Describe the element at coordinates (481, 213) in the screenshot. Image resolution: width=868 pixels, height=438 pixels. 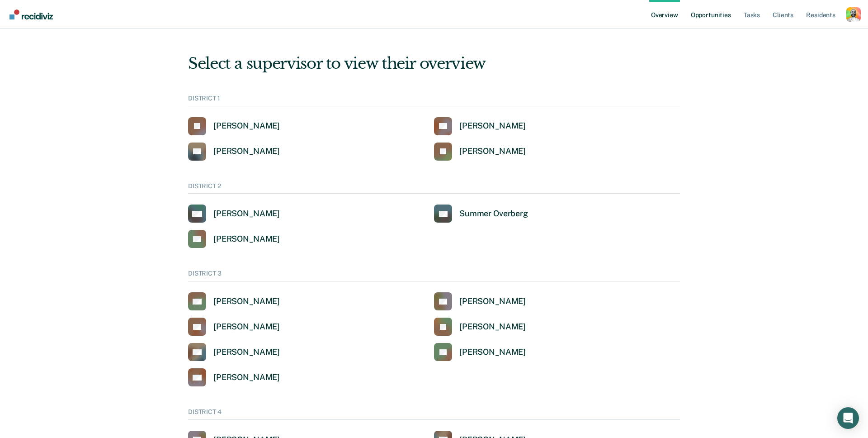
I see `a: Summer Overberg` at that location.